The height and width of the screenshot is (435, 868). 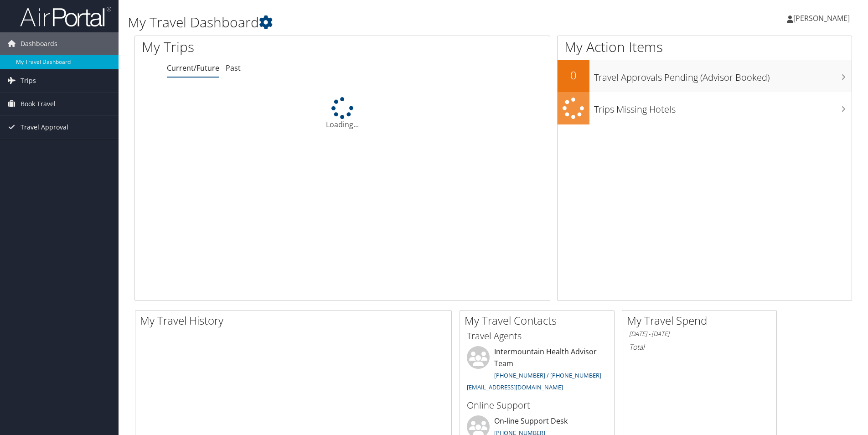 What do you see at coordinates (539, 321) in the screenshot?
I see `h2: My Travel Contacts` at bounding box center [539, 321].